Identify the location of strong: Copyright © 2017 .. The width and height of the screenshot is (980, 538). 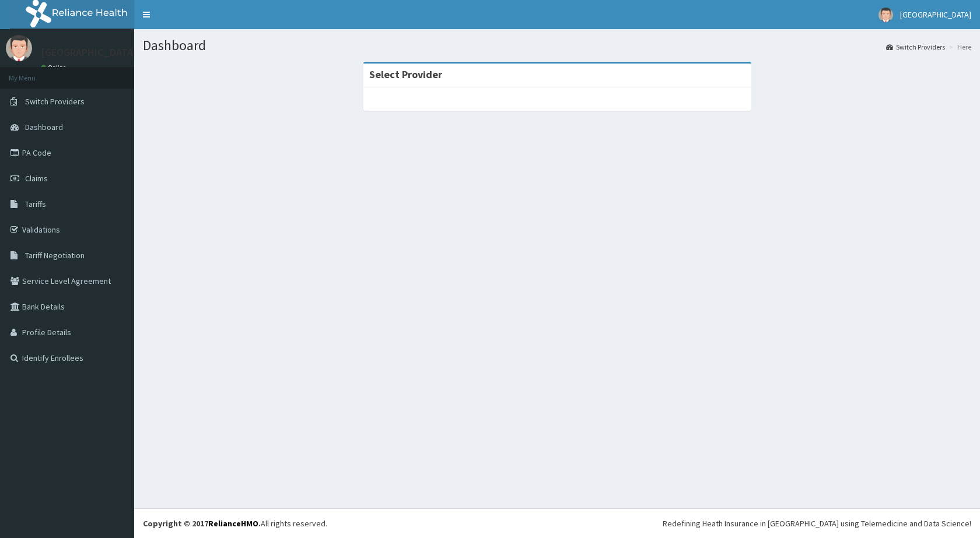
(202, 523).